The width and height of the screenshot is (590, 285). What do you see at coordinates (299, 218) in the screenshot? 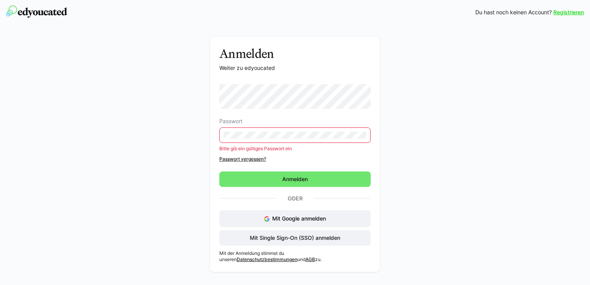
I see `span: Mit Google anmelden` at bounding box center [299, 218].